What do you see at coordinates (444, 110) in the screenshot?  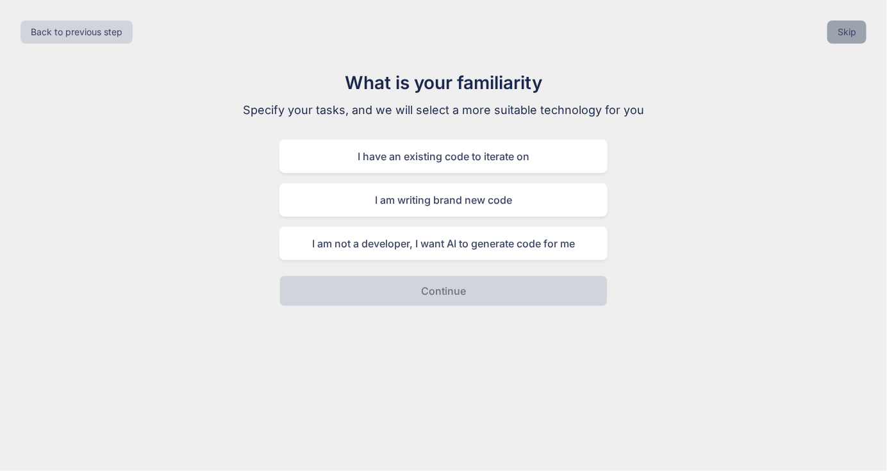 I see `p: Specify your tasks, and we will select a more suitable technology for you` at bounding box center [444, 110].